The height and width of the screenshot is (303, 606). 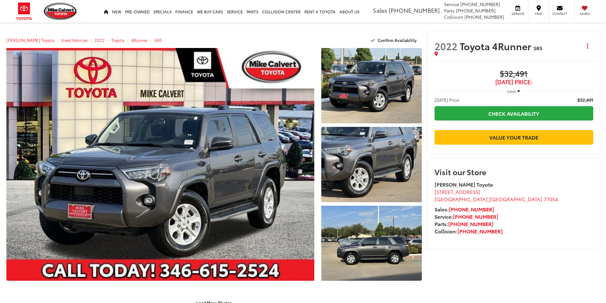 I want to click on a: Toyota, so click(x=118, y=40).